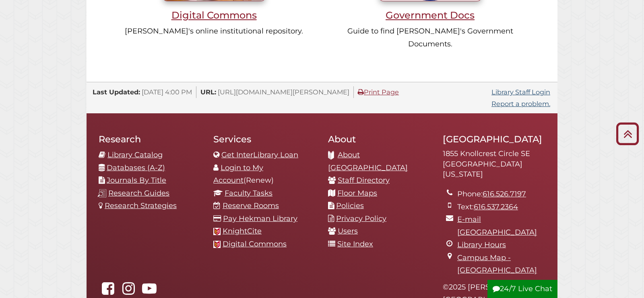 The width and height of the screenshot is (644, 298). What do you see at coordinates (264, 139) in the screenshot?
I see `h2: Services` at bounding box center [264, 139].